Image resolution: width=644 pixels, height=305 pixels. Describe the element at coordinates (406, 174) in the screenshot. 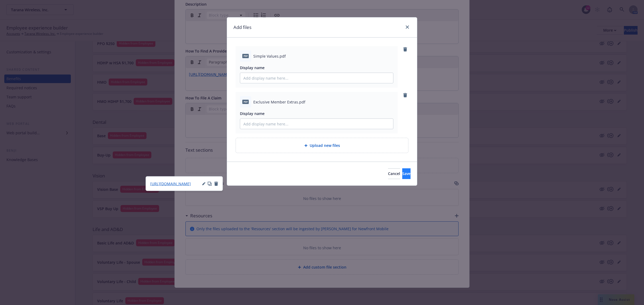

I see `span: Save` at that location.